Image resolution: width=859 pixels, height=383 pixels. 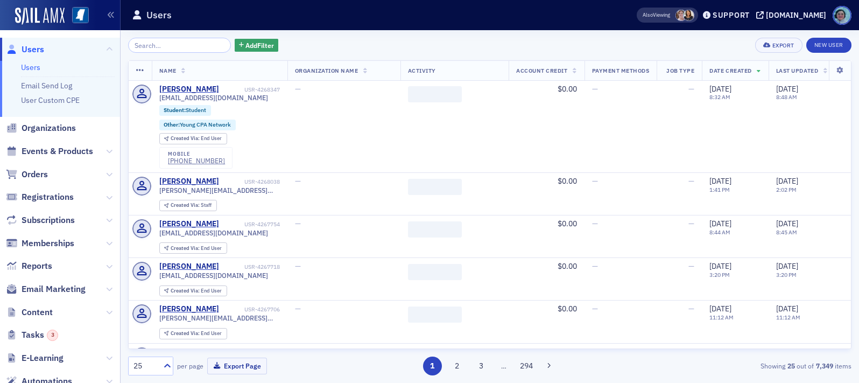 I want to click on span: Reports, so click(x=37, y=266).